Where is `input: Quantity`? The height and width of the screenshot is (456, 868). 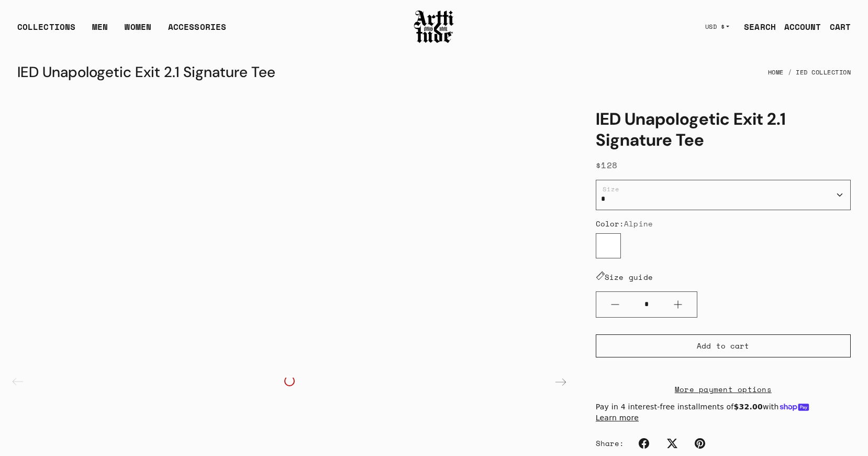
input: Quantity is located at coordinates (647, 304).